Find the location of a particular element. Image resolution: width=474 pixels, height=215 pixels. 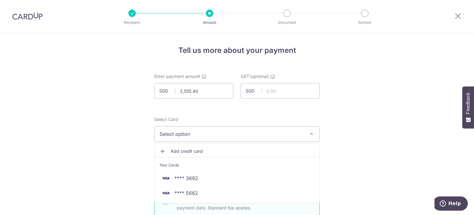

p: Document is located at coordinates (287, 23).